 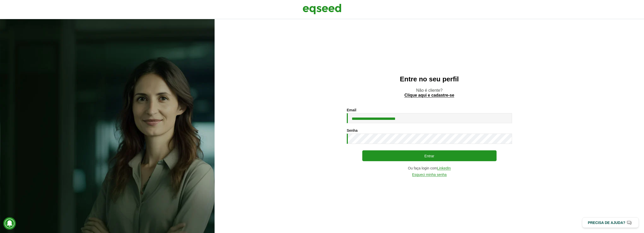 What do you see at coordinates (429, 93) in the screenshot?
I see `p: Não é cliente?` at bounding box center [429, 93].